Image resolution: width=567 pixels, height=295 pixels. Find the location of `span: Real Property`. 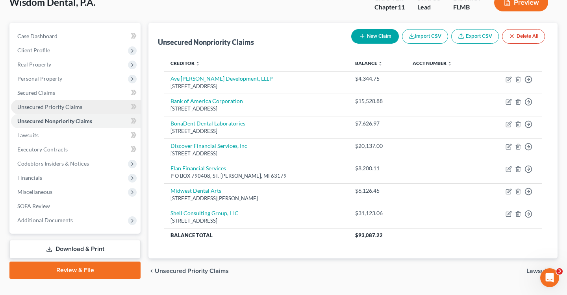

span: Real Property is located at coordinates (34, 64).